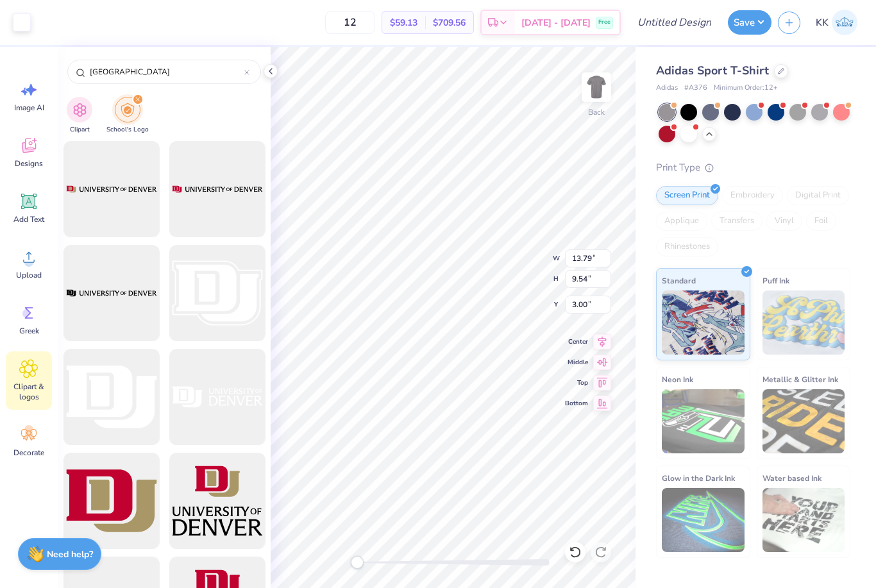  What do you see at coordinates (80, 116) in the screenshot?
I see `div: filter for Clipart` at bounding box center [80, 116].